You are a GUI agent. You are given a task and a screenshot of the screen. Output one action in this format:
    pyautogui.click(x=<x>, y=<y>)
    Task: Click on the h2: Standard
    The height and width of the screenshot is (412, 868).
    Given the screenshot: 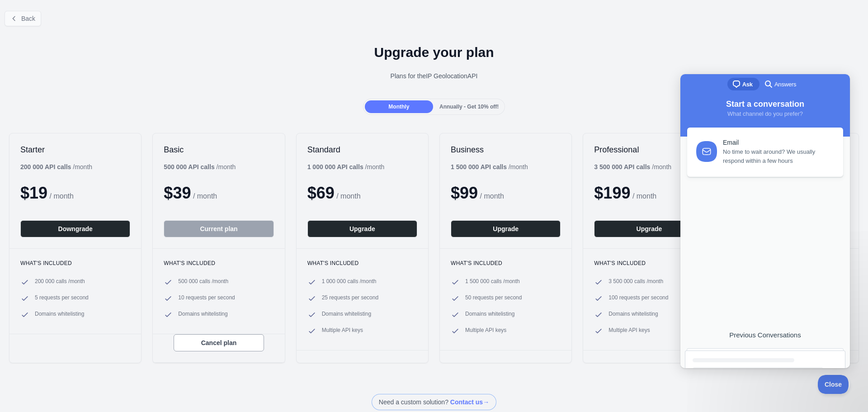 What is the action you would take?
    pyautogui.click(x=362, y=150)
    